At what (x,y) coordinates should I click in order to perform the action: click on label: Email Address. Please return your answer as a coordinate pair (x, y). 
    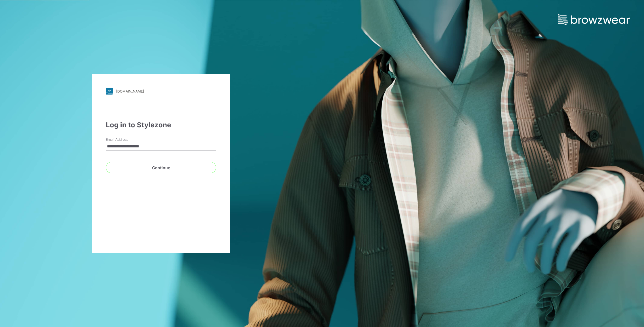
    Looking at the image, I should click on (126, 140).